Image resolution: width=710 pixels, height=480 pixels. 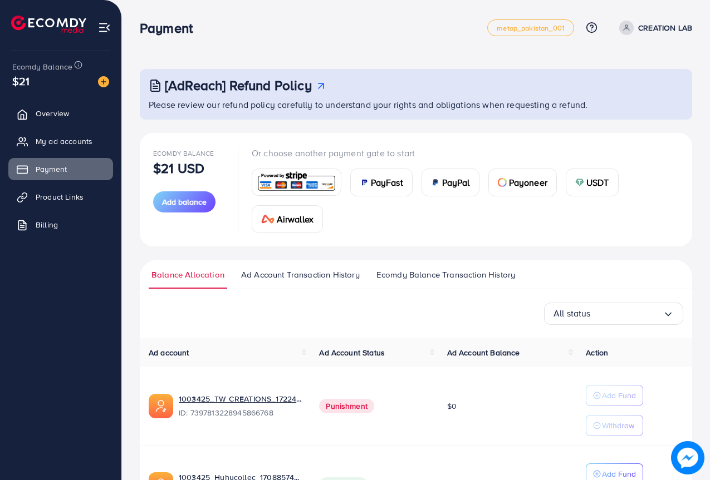 I want to click on a: CREATION LAB, so click(x=653, y=28).